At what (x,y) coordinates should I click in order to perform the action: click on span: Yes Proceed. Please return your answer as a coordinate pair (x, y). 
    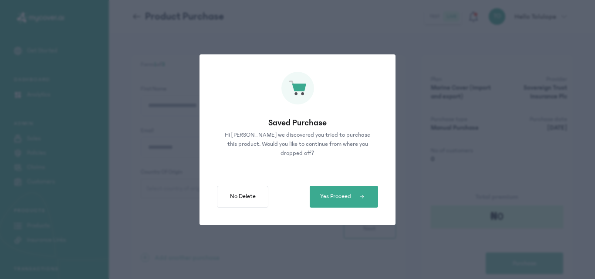
    Looking at the image, I should click on (335, 196).